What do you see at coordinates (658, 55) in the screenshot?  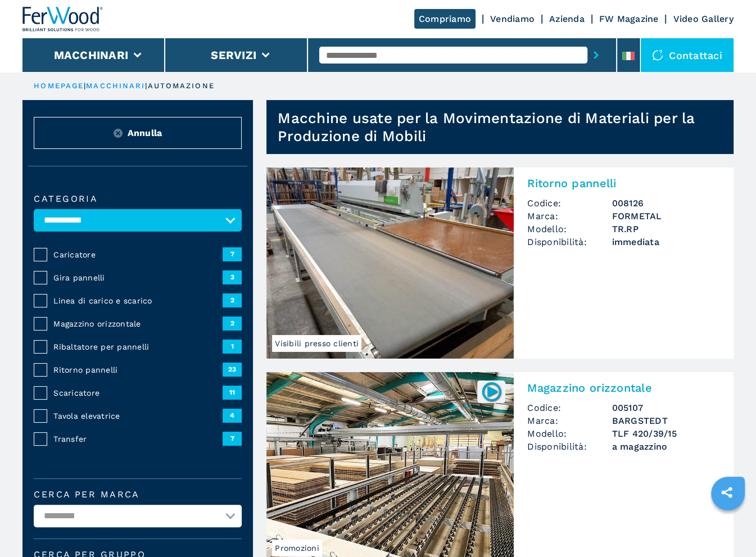 I see `img: Contattaci` at bounding box center [658, 55].